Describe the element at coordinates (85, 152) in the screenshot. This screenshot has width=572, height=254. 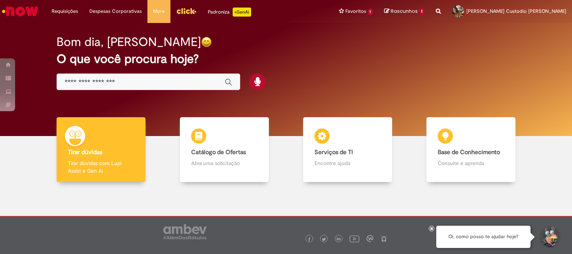
I see `b: Tirar dúvidas` at that location.